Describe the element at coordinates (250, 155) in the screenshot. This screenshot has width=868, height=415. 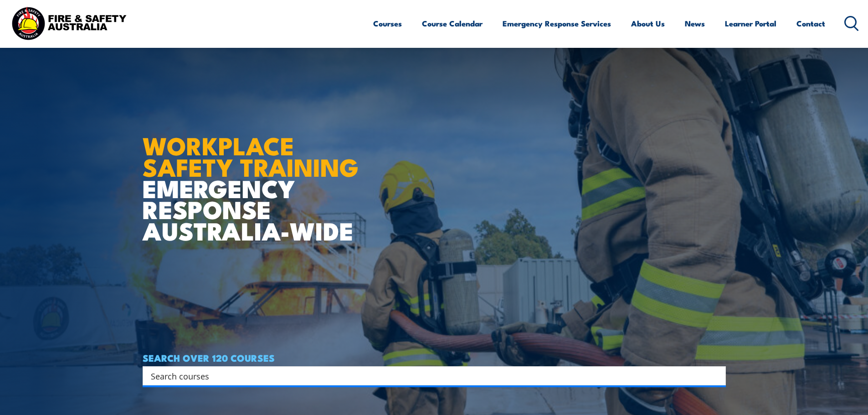
I see `strong: WORKPLACE SAFETY TRAINING` at that location.